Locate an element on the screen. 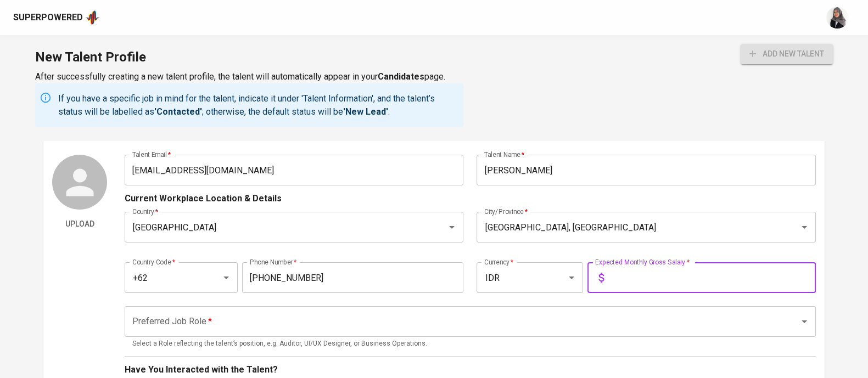 The image size is (868, 378). p: Select a Role reflecting the talent’s position, e.g. Auditor, UI/UX Designer, or Business Operati... is located at coordinates (470, 344).